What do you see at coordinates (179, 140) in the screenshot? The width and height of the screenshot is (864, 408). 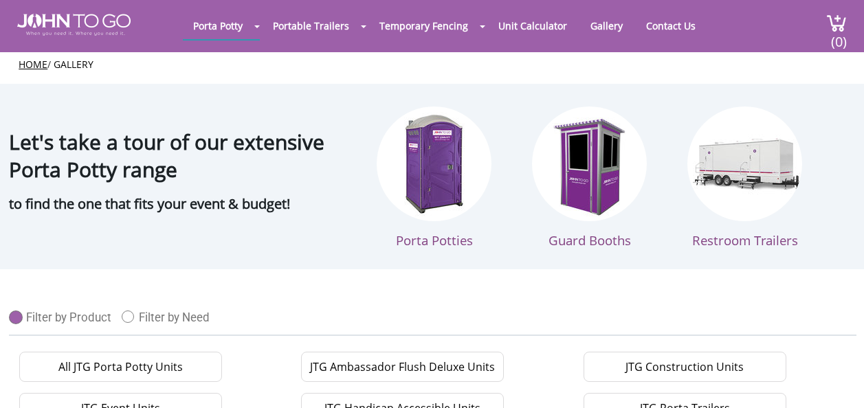 I see `h1: Let's take a tour of our extensive Porta Potty range` at bounding box center [179, 140].